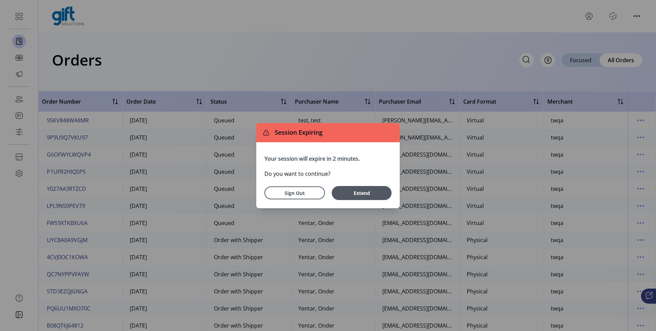  Describe the element at coordinates (328, 159) in the screenshot. I see `p: Your session will expire in 2 minutes.` at that location.